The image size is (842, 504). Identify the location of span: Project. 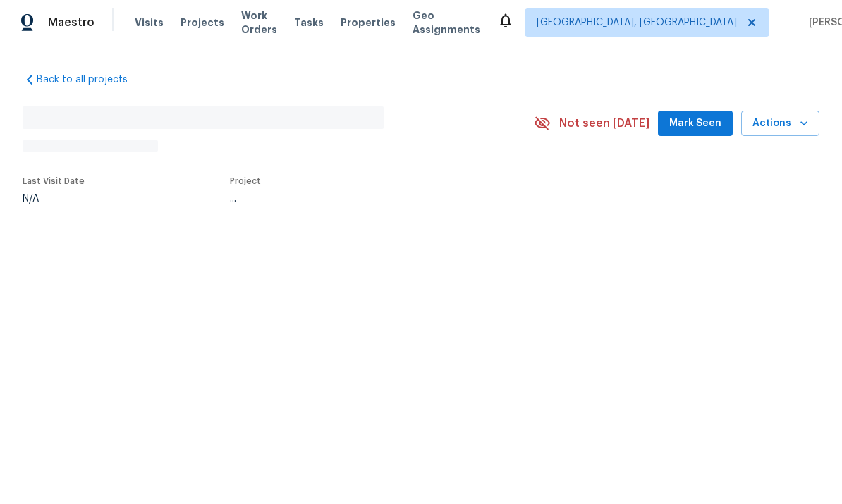
(245, 181).